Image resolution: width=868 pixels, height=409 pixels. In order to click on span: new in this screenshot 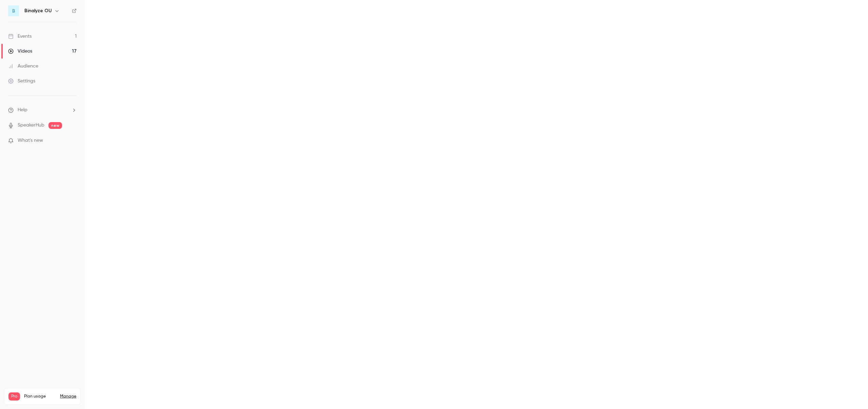, I will do `click(55, 125)`.